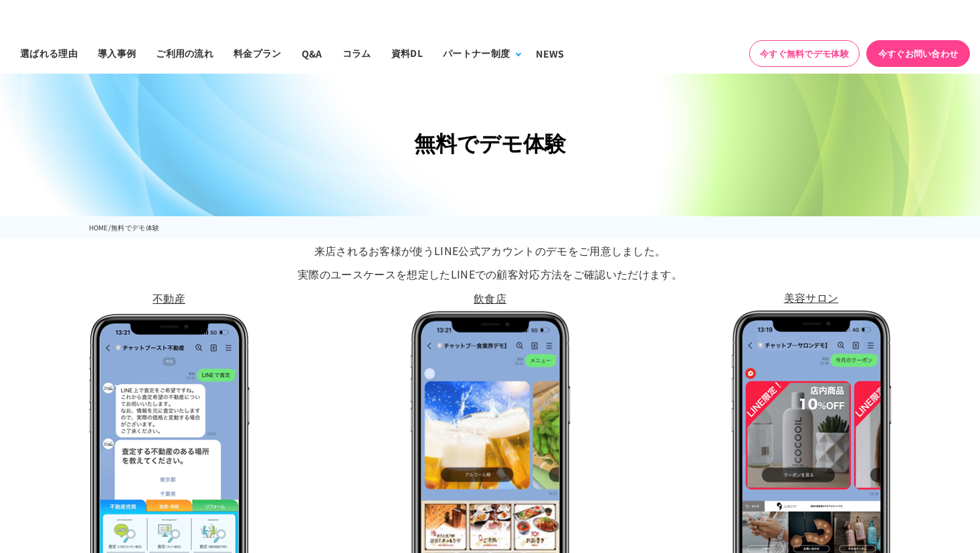 Image resolution: width=980 pixels, height=553 pixels. I want to click on li: 無料でデモ体験, so click(135, 227).